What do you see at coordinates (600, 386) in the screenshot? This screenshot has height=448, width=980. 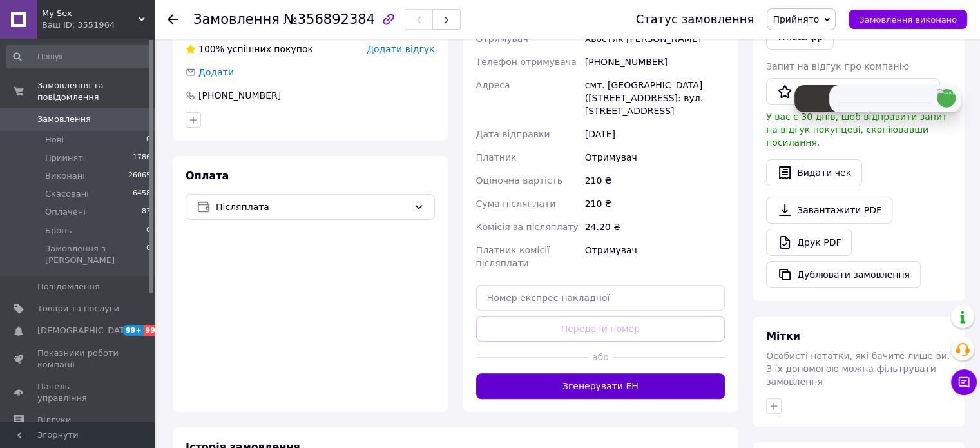 I see `button: Згенерувати ЕН` at bounding box center [600, 386].